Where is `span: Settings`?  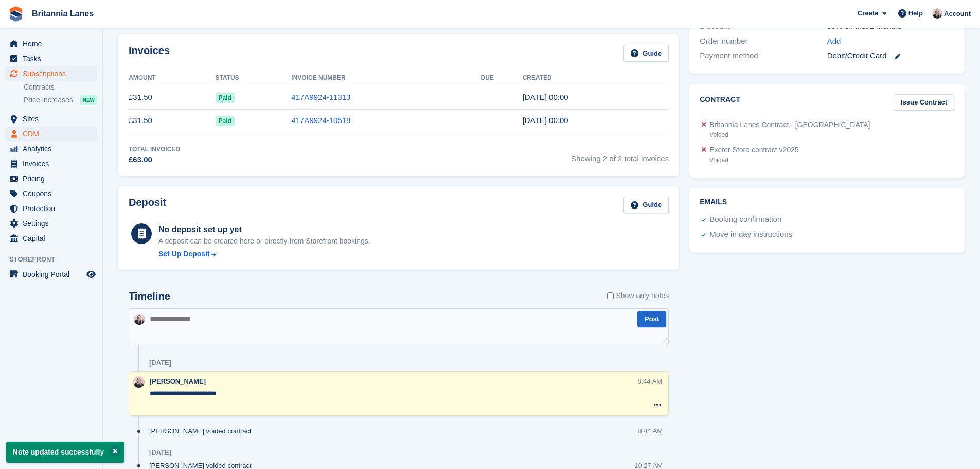
span: Settings is located at coordinates (54, 223).